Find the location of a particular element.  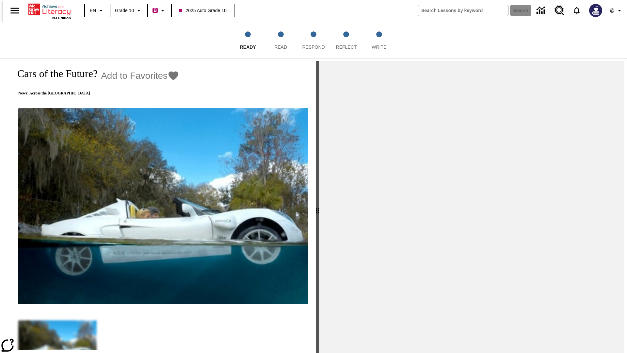

button: Select a new avatar is located at coordinates (596, 10).